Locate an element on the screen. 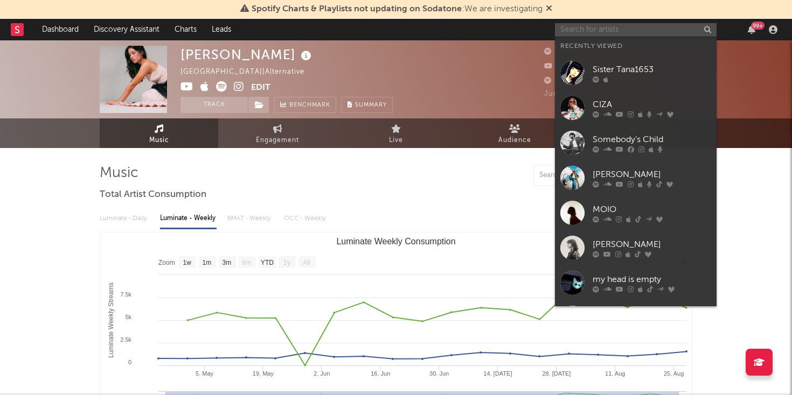 This screenshot has width=792, height=395. a: Dashboard is located at coordinates (60, 30).